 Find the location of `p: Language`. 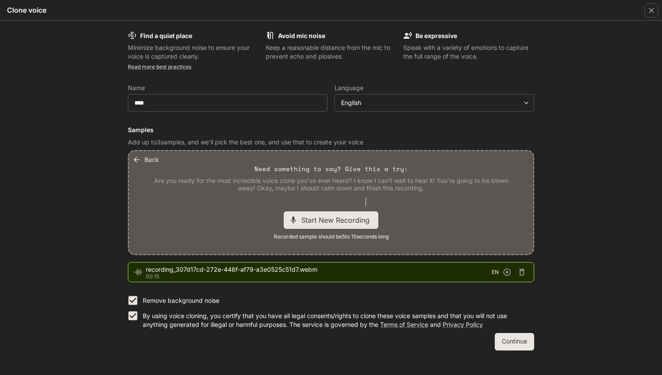

p: Language is located at coordinates (349, 88).